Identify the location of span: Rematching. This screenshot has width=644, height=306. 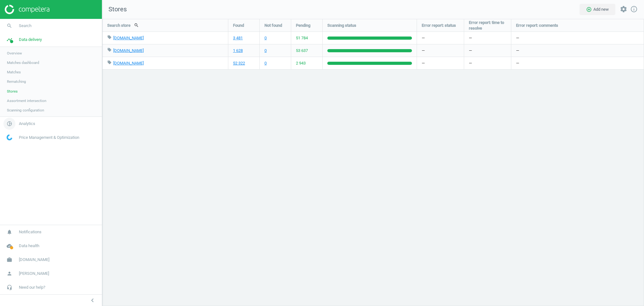
(16, 82).